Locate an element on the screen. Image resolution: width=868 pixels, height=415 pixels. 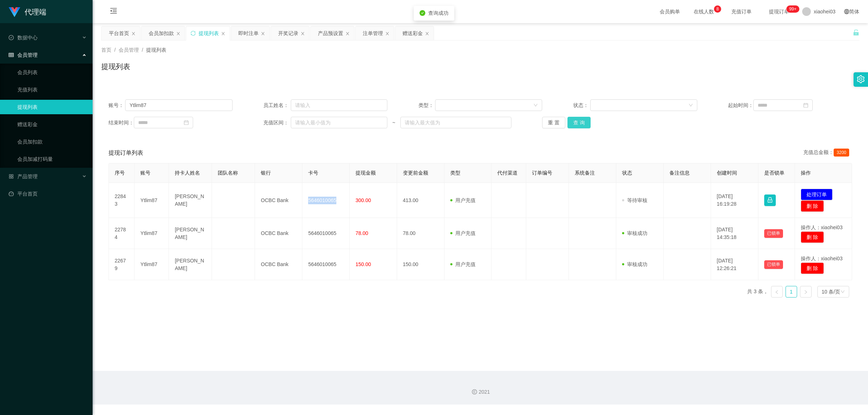
a: 会员加减打码量 is located at coordinates (52, 159).